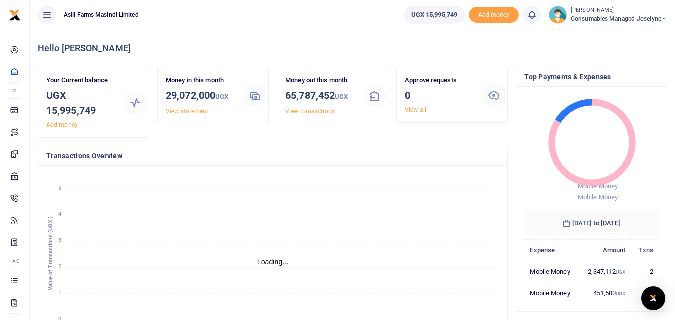 This screenshot has width=675, height=320. I want to click on li: Ac, so click(14, 261).